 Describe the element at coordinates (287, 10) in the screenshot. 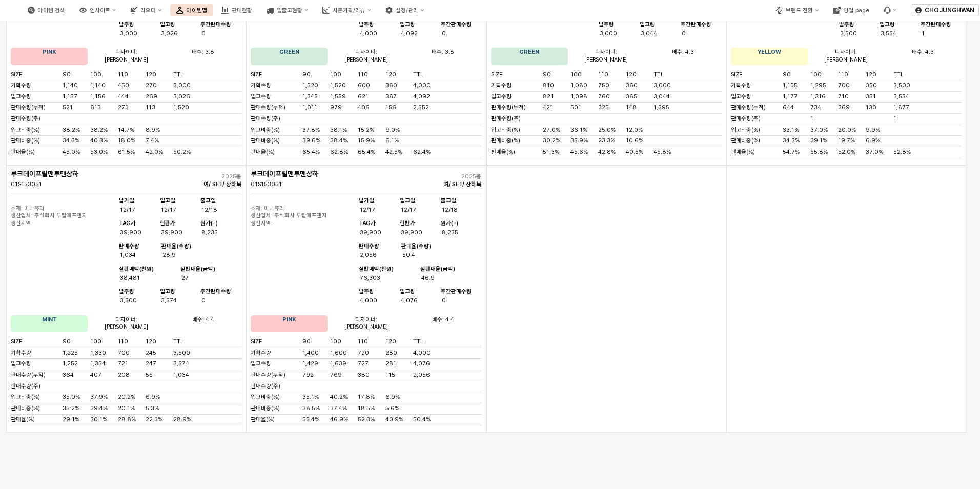

I see `button: 입출고현황` at that location.